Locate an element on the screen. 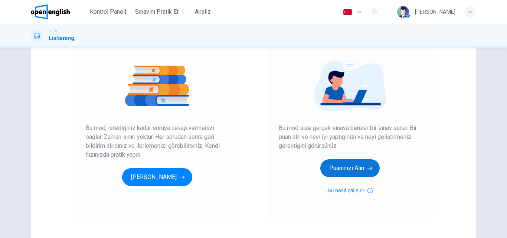  button: Kontrol Paneli is located at coordinates (108, 12).